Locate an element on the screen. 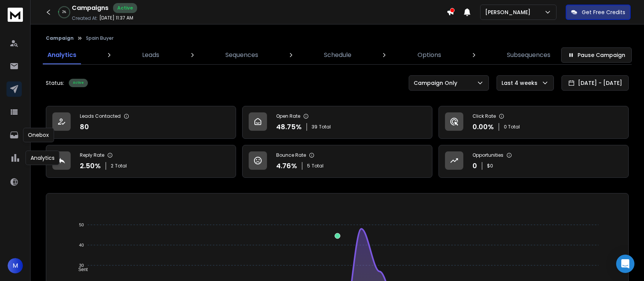 This screenshot has height=281, width=644. button: Get Free Credits is located at coordinates (598, 12).